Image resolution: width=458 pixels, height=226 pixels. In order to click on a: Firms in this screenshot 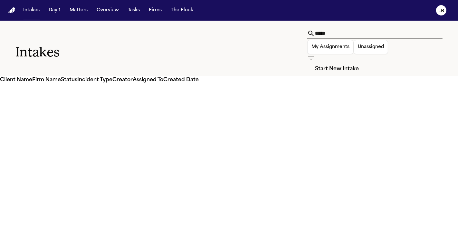, I will do `click(155, 10)`.